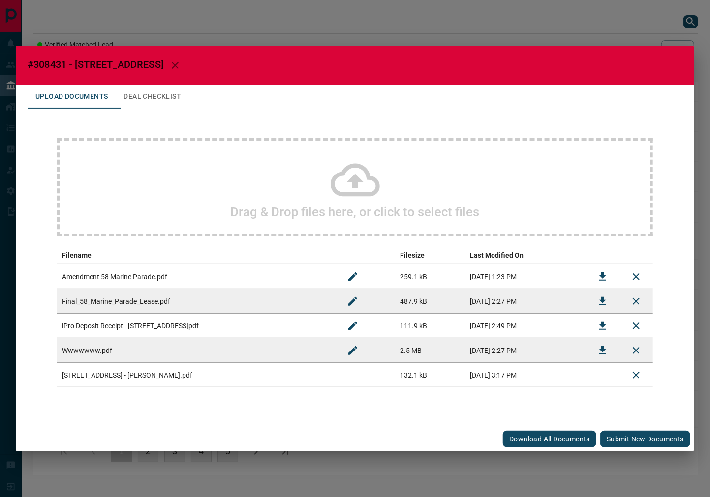 This screenshot has width=710, height=497. I want to click on td: Wwwwwww.pdf, so click(196, 351).